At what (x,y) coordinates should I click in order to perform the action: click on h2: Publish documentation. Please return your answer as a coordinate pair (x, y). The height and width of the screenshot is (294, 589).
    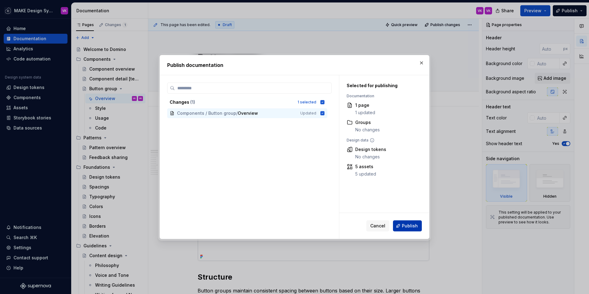
    Looking at the image, I should click on (294, 65).